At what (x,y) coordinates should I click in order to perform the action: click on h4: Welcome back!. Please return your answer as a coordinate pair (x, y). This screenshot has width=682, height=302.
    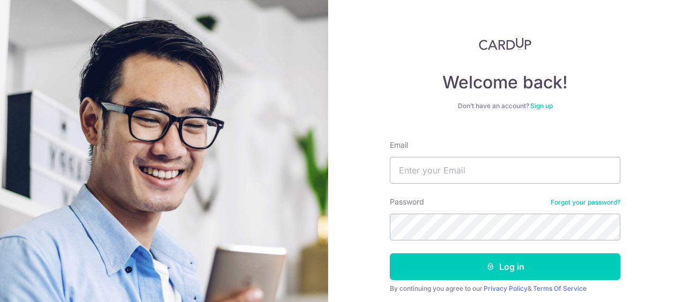
    Looking at the image, I should click on (505, 83).